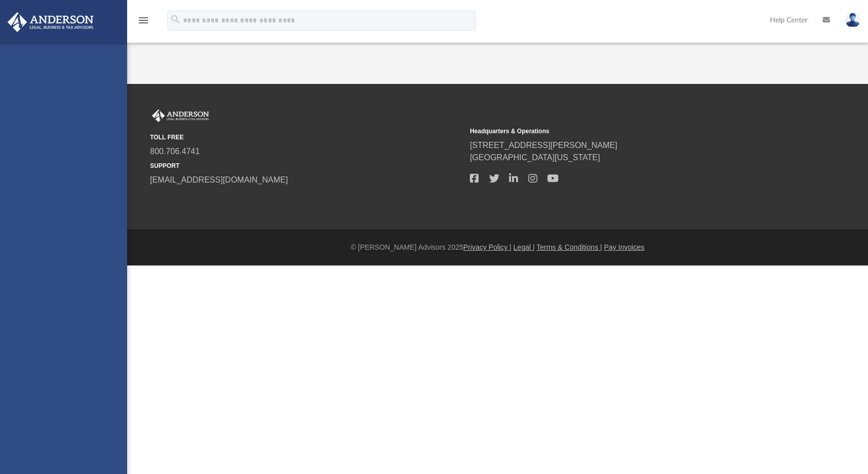  Describe the element at coordinates (623, 247) in the screenshot. I see `a: Pay Invoices` at that location.